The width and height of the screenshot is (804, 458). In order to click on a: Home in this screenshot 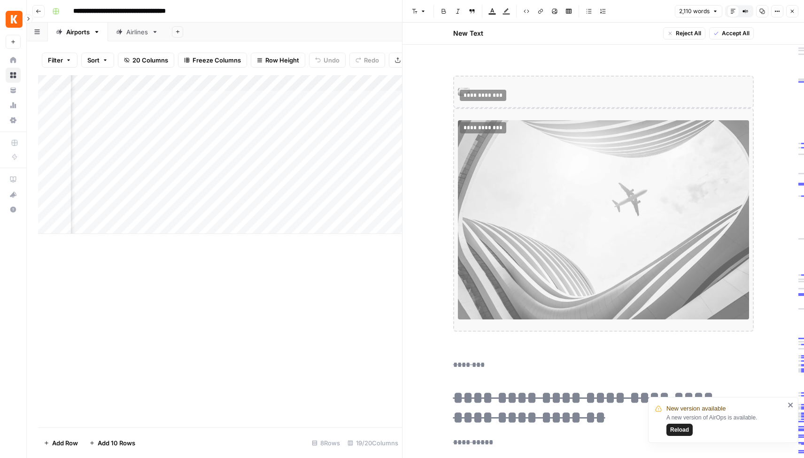, I will do `click(13, 60)`.